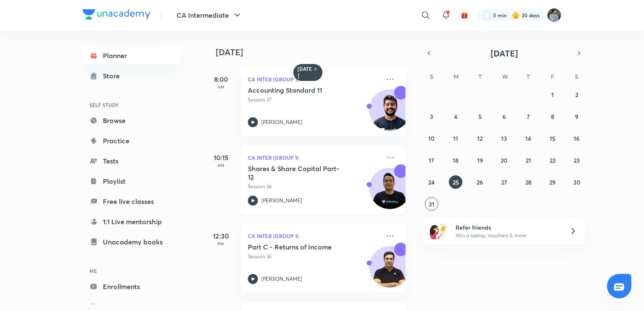 This screenshot has width=644, height=311. What do you see at coordinates (300, 247) in the screenshot?
I see `h5: Part C - Returns of Income` at bounding box center [300, 247].